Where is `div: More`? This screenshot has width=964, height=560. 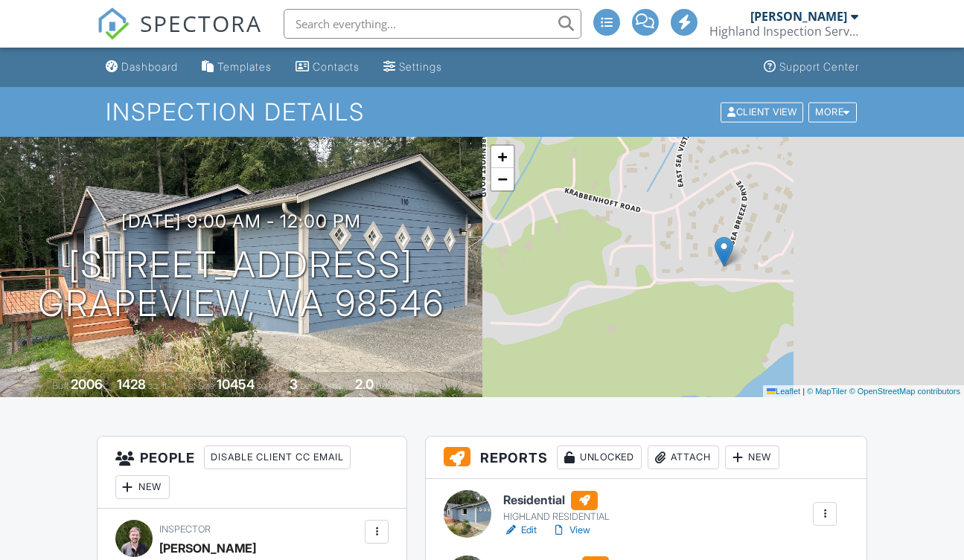 div: More is located at coordinates (832, 111).